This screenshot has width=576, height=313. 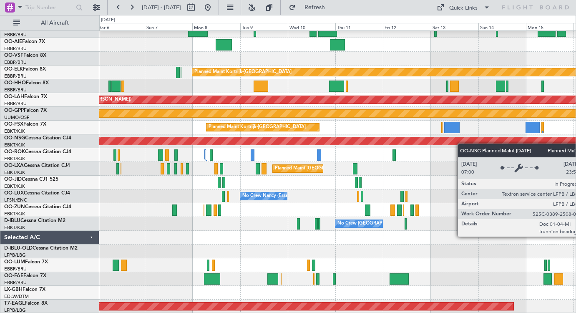 I want to click on span: OO-JID, so click(x=13, y=179).